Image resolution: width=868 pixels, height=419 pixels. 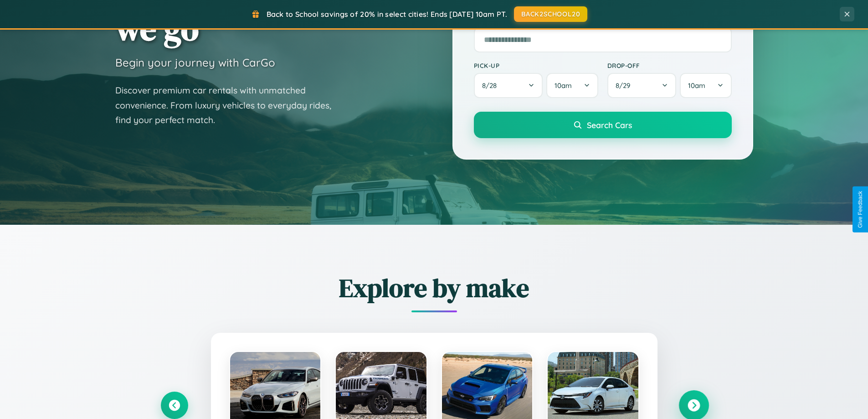 What do you see at coordinates (603, 125) in the screenshot?
I see `button: Search Cars` at bounding box center [603, 125].